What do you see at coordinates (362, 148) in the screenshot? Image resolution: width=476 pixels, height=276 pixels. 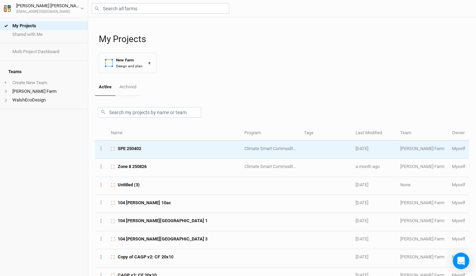 I see `span: Sep 22, 2025 10:15 PM` at bounding box center [362, 148].